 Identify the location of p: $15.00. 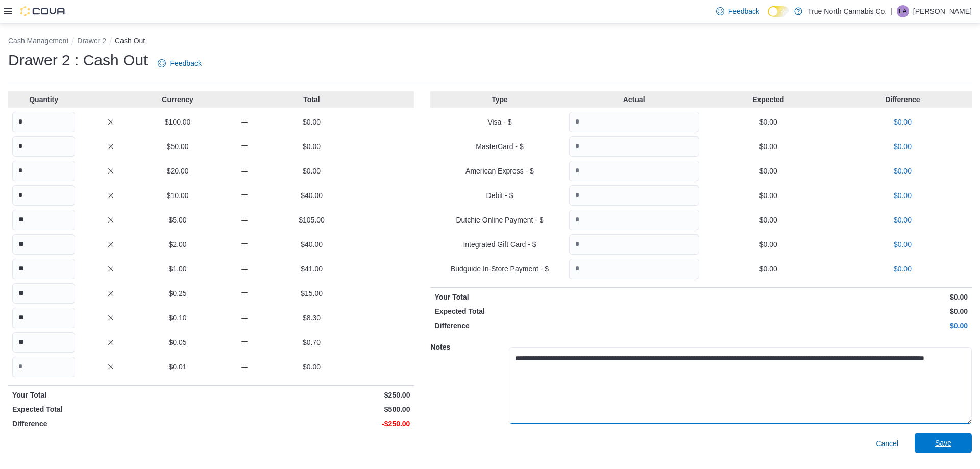
(311, 293).